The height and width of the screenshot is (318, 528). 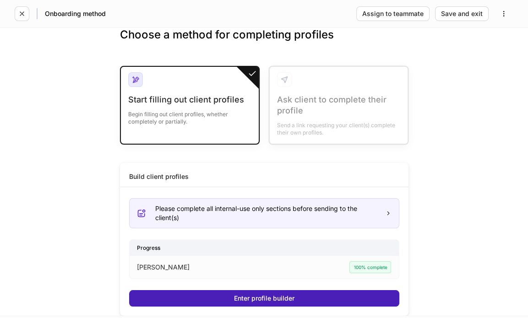 I want to click on div: 100% complete, so click(x=370, y=267).